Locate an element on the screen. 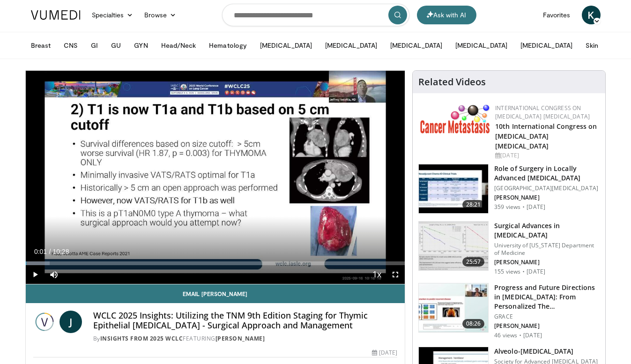 This screenshot has width=631, height=364. button: Hematology is located at coordinates (228, 45).